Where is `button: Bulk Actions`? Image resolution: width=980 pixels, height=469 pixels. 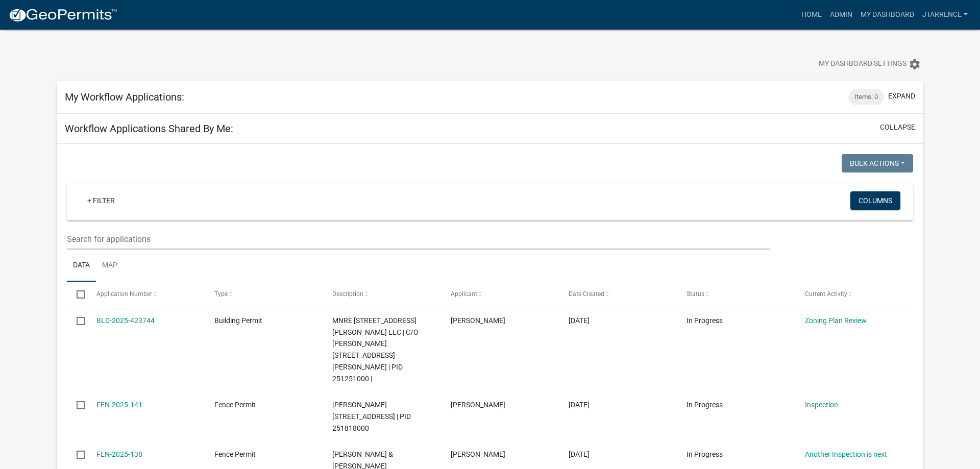 button: Bulk Actions is located at coordinates (877, 163).